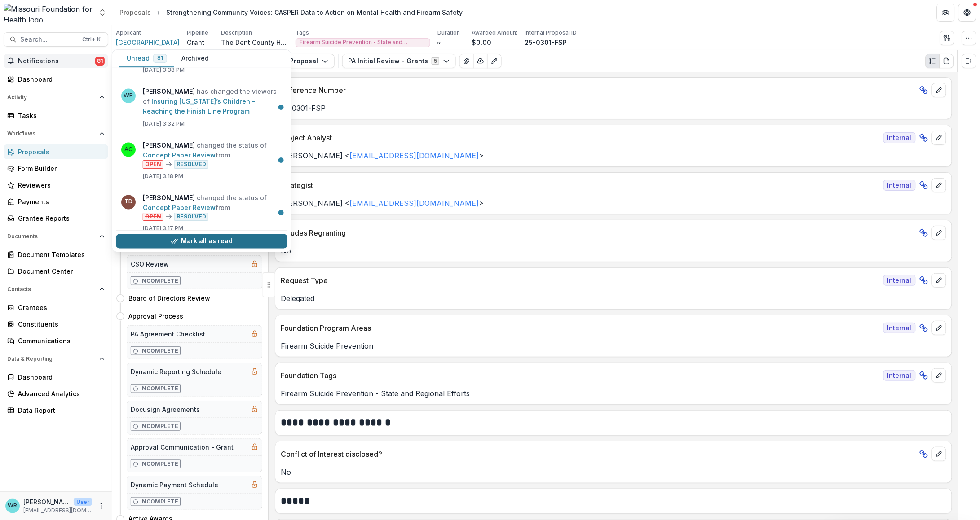  I want to click on h5: Docusign Agreements, so click(165, 410).